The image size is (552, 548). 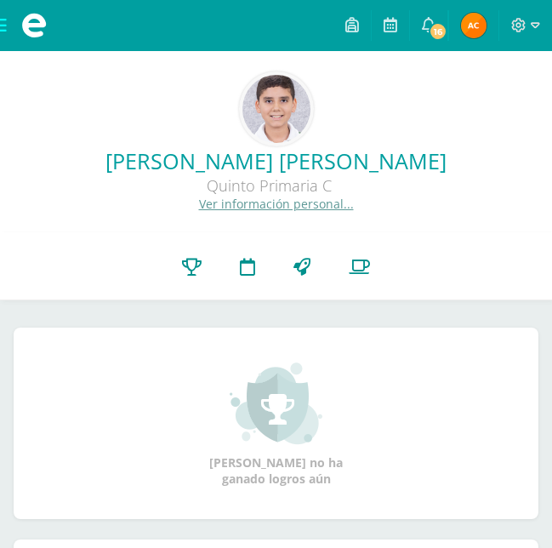 What do you see at coordinates (276, 109) in the screenshot?
I see `img: ef20388f0c3c9bdb8138e55b59c5b856.png` at bounding box center [276, 109].